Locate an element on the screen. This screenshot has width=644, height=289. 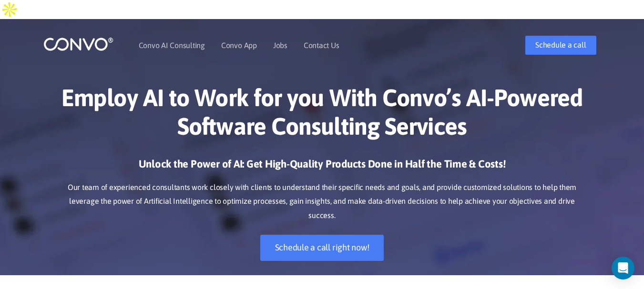
a: Contact Us is located at coordinates (321, 45).